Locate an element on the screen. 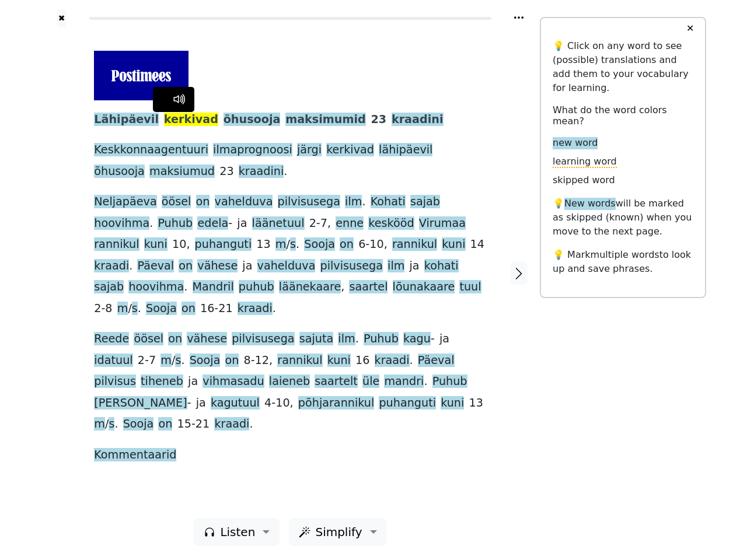 This screenshot has width=747, height=560. span: laieneb is located at coordinates (289, 381).